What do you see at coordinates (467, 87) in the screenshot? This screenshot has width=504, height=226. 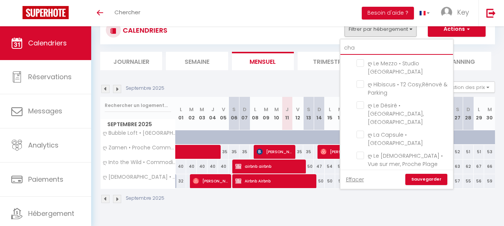 I see `button: Gestion des prix` at bounding box center [467, 87].